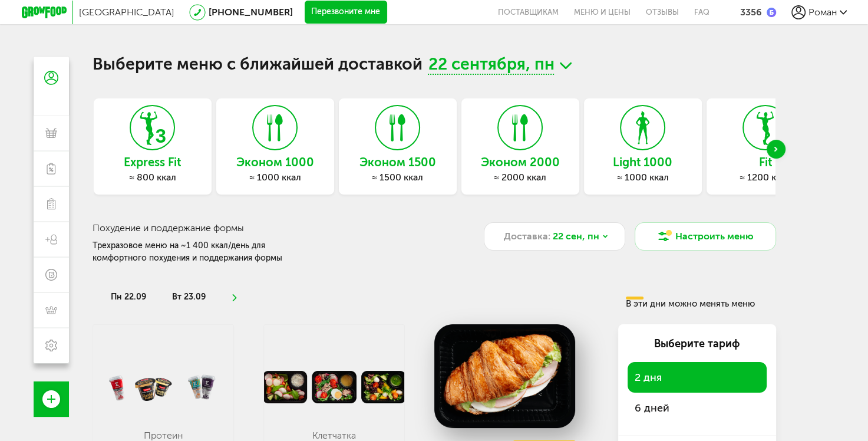 Image resolution: width=868 pixels, height=441 pixels. I want to click on span: 22 сен, пн, so click(576, 236).